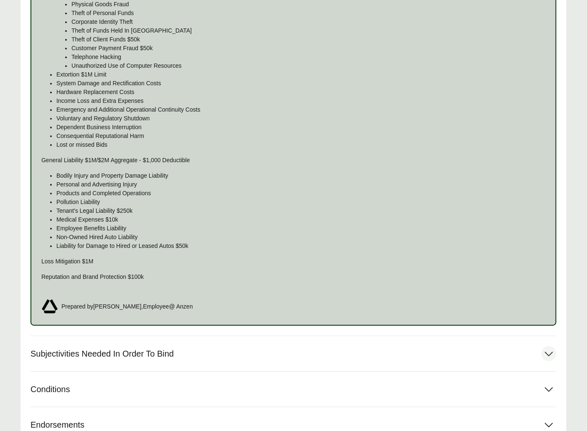 The height and width of the screenshot is (431, 587). I want to click on p: Employee Benefits Liability, so click(301, 228).